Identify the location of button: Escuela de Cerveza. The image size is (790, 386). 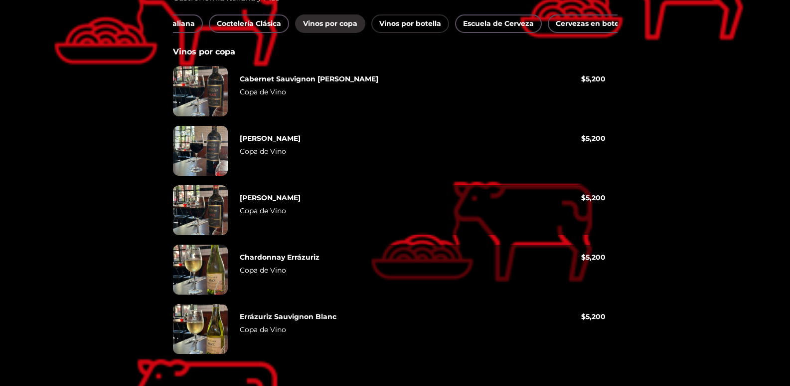
(499, 23).